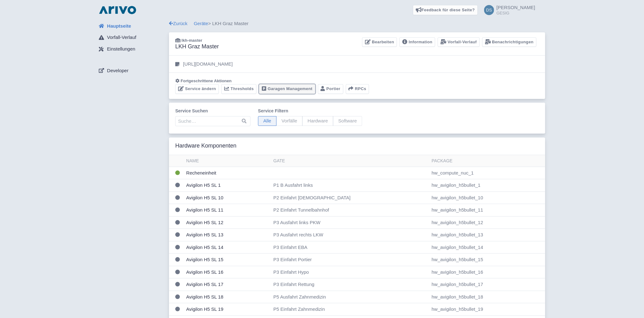 The width and height of the screenshot is (644, 318). What do you see at coordinates (350, 161) in the screenshot?
I see `th: Gate` at bounding box center [350, 161].